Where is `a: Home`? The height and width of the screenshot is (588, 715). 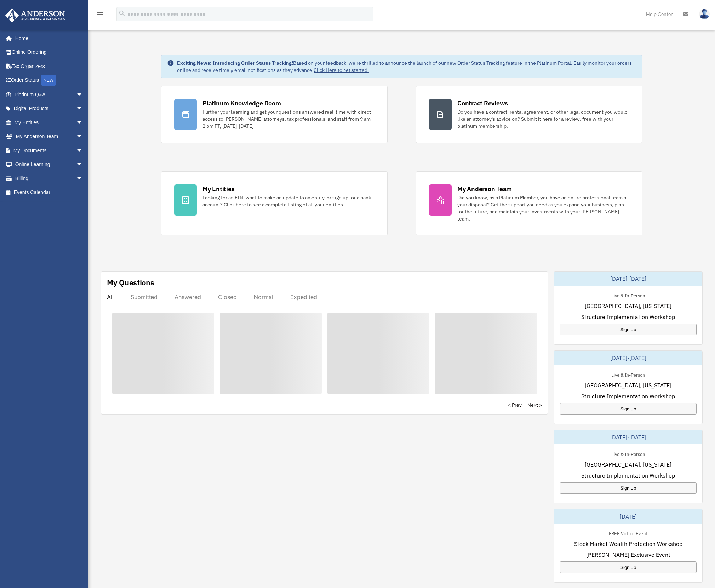 a: Home is located at coordinates (48, 39).